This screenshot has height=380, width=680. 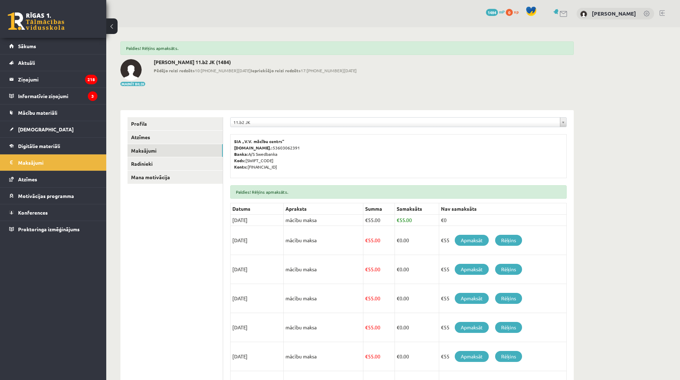 What do you see at coordinates (241, 167) in the screenshot?
I see `b: Konts:` at bounding box center [241, 167].